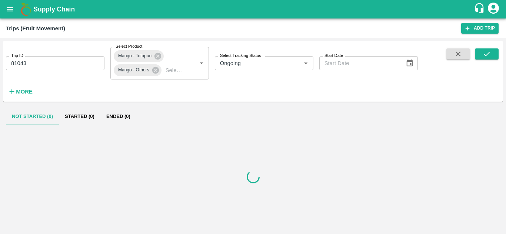  Describe the element at coordinates (480, 28) in the screenshot. I see `a: Add Trip` at that location.